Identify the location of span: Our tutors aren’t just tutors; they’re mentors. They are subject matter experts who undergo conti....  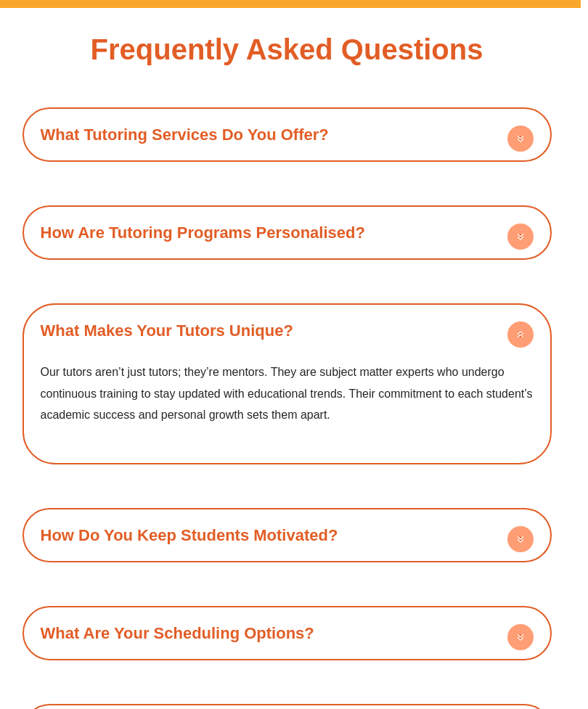
(287, 393).